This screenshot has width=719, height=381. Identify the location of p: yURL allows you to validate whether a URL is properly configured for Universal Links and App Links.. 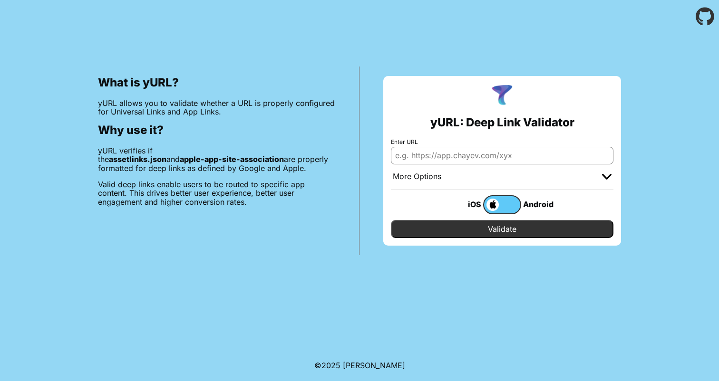
(216, 107).